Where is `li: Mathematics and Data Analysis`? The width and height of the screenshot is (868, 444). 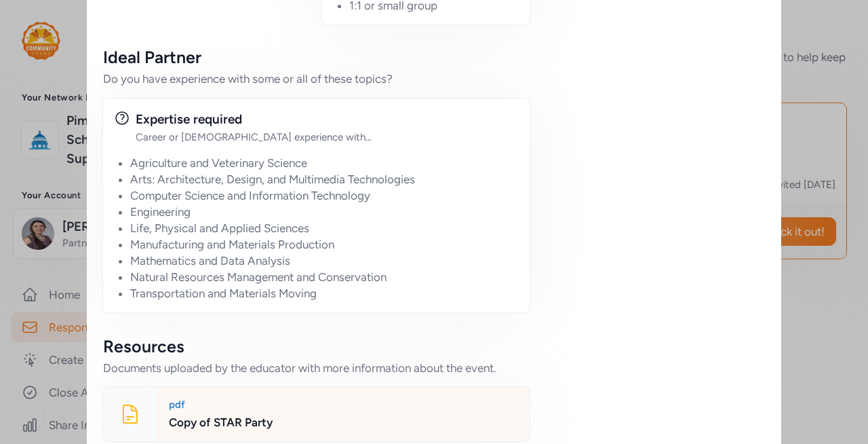
li: Mathematics and Data Analysis is located at coordinates (324, 260).